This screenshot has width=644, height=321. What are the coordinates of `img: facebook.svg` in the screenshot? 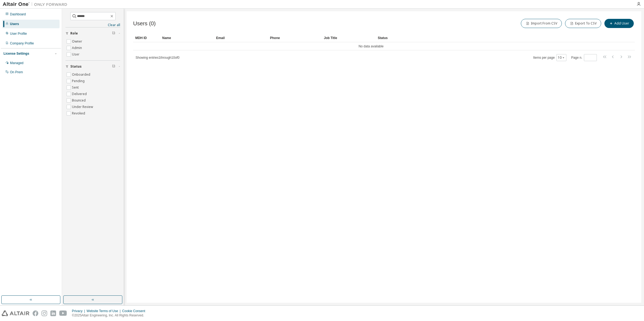 It's located at (35, 313).